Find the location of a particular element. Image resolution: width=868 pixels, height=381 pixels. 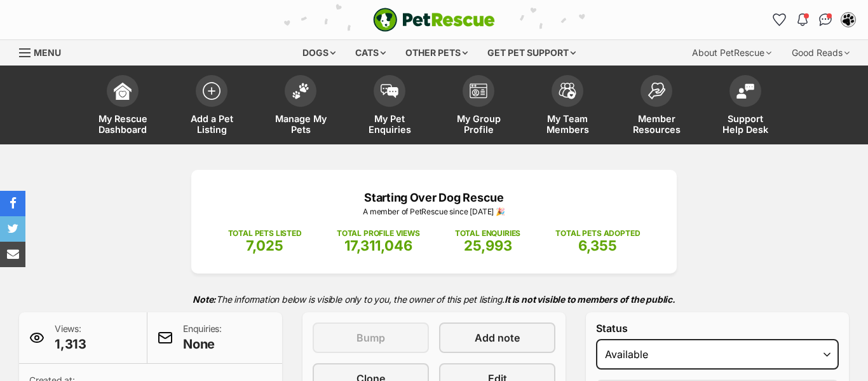

a: Support Help Desk is located at coordinates (746, 106).